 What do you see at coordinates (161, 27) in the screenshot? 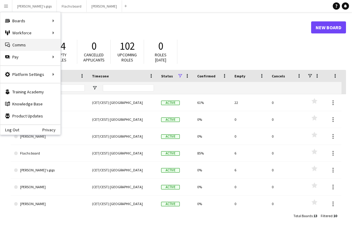
I see `h1: Boards` at bounding box center [161, 27].